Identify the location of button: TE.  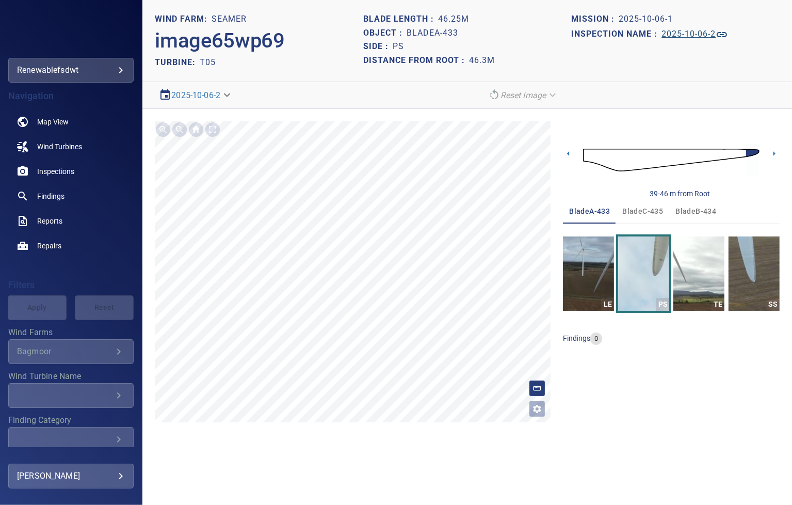
(699, 273).